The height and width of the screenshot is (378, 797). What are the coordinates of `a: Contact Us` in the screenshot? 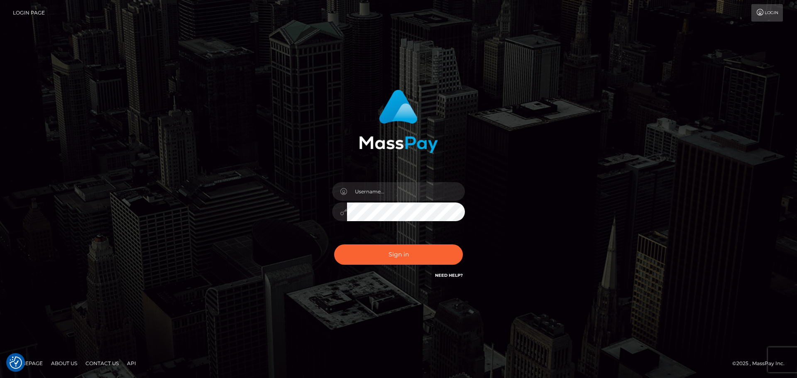 It's located at (102, 363).